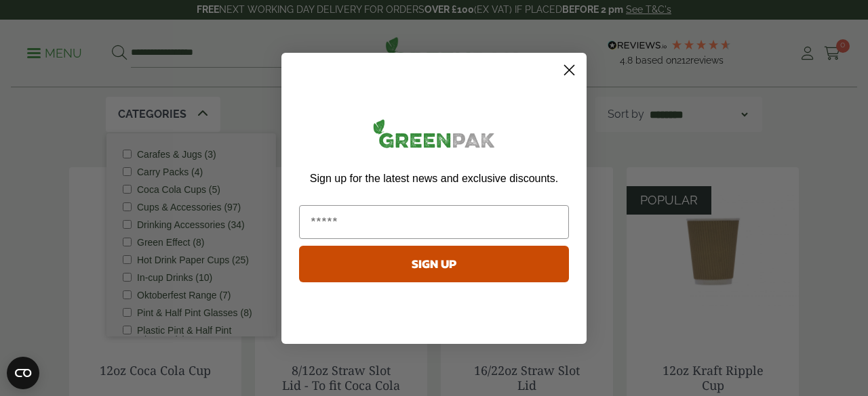 This screenshot has height=396, width=868. I want to click on img: greenpak_logo, so click(434, 136).